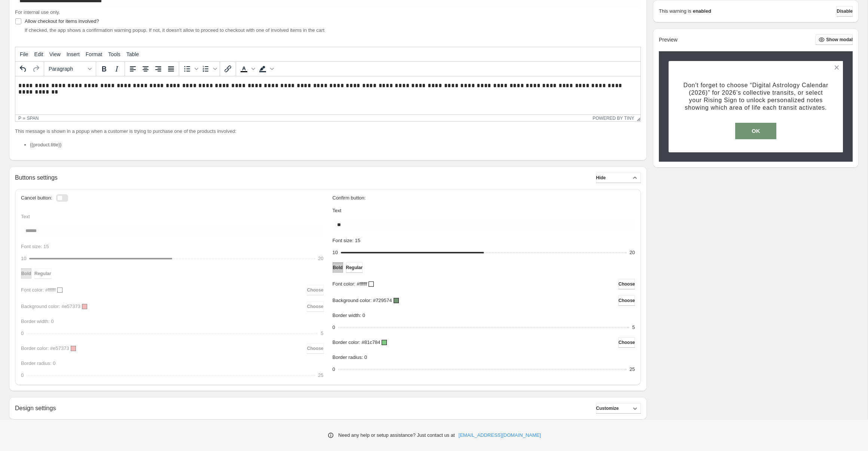  What do you see at coordinates (362, 301) in the screenshot?
I see `p: Background color: #729574` at bounding box center [362, 301].